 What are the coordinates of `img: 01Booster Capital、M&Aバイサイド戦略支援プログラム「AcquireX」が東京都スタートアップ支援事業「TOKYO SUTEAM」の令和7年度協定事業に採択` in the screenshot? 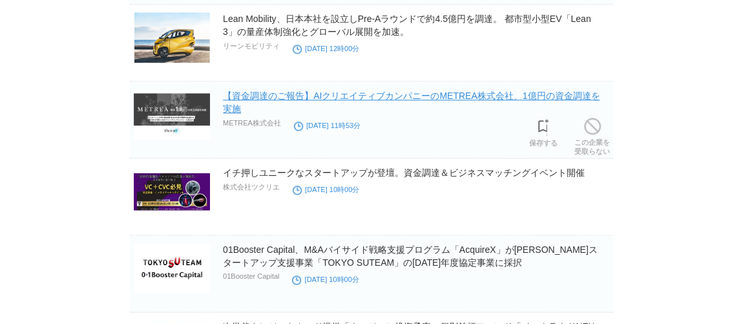 It's located at (172, 268).